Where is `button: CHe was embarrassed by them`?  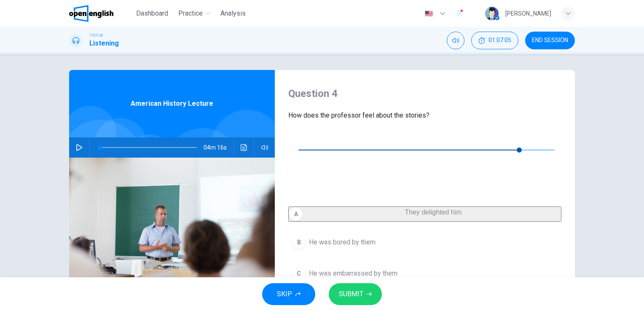
button: CHe was embarrassed by them is located at coordinates (425, 273).